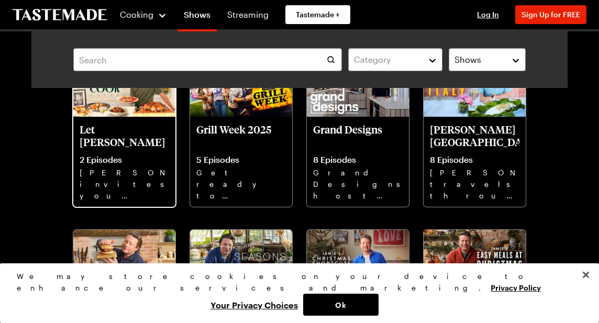  What do you see at coordinates (395, 60) in the screenshot?
I see `button: Category` at bounding box center [395, 60].